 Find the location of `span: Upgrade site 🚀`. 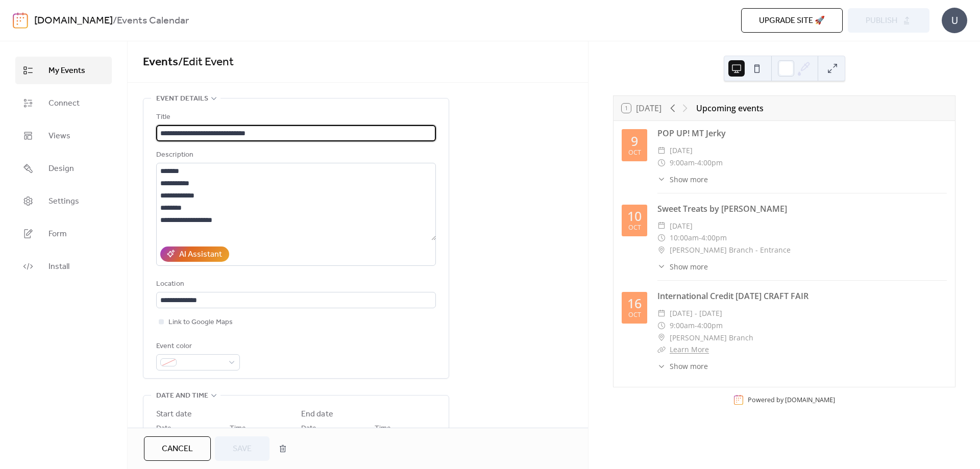

span: Upgrade site 🚀 is located at coordinates (792, 21).